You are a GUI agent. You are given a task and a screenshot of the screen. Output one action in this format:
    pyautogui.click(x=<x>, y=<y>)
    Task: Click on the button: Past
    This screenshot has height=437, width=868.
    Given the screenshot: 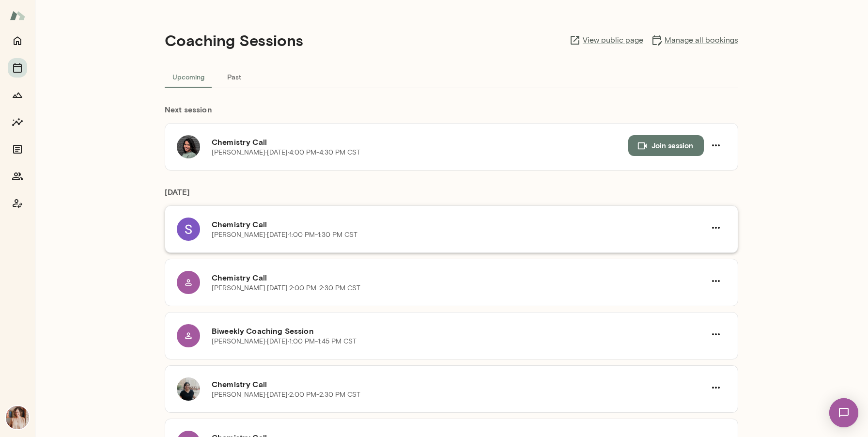 What is the action you would take?
    pyautogui.click(x=234, y=76)
    